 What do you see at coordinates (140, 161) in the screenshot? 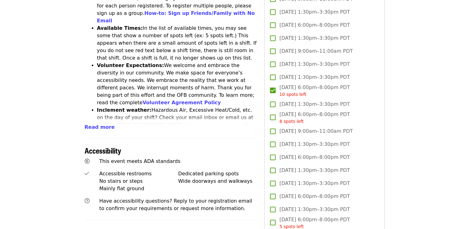
I see `span: This event meets ADA standards` at bounding box center [140, 161].